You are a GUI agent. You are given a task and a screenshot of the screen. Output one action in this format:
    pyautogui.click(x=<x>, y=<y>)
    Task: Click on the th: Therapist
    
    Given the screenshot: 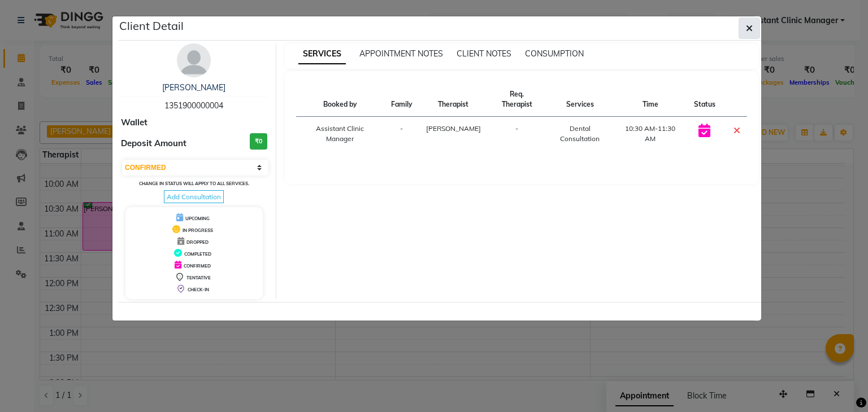 What is the action you would take?
    pyautogui.click(x=453, y=99)
    